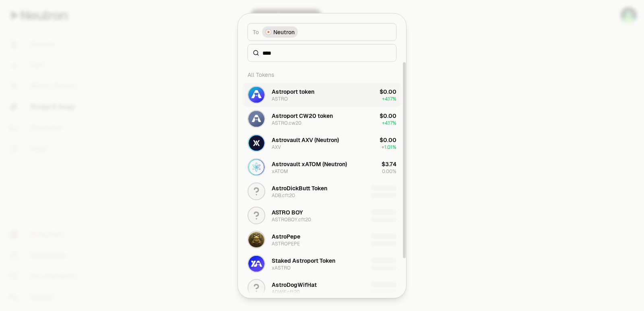 The image size is (644, 311). Describe the element at coordinates (280, 99) in the screenshot. I see `div: ASTRO` at that location.